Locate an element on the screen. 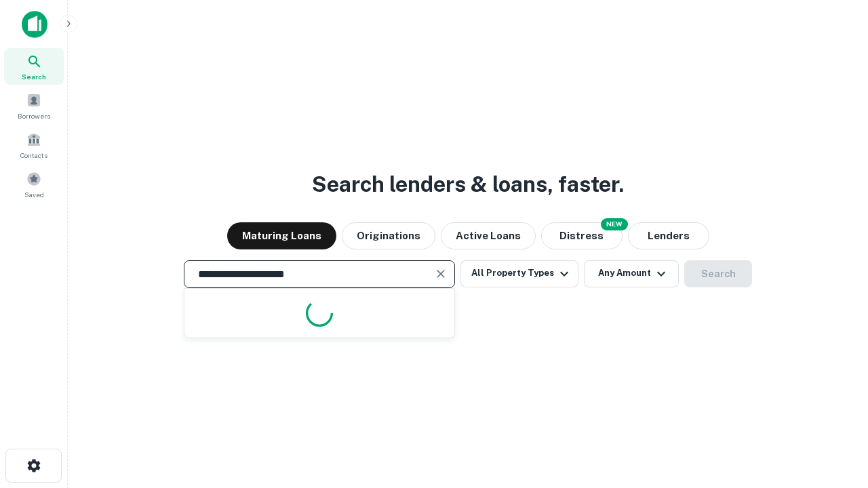  img: capitalize-icon.png is located at coordinates (35, 24).